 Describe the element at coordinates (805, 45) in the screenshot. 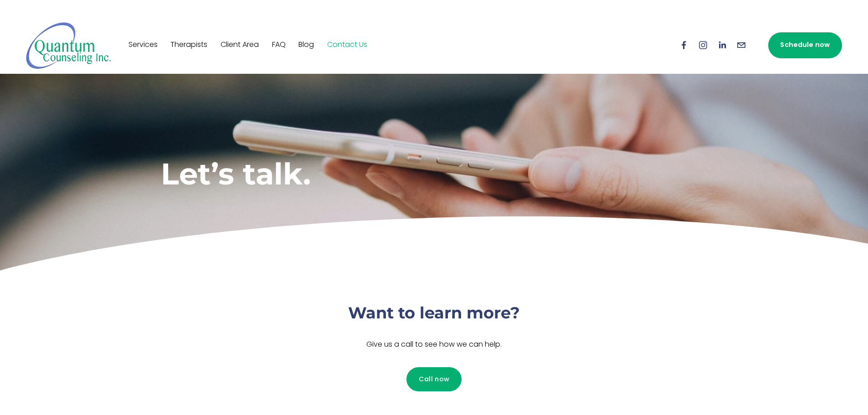

I see `a: Schedule now` at that location.